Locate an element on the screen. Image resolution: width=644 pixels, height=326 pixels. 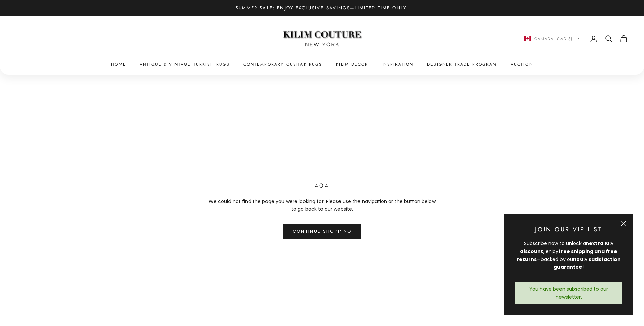
button: Change country or currency is located at coordinates (552, 39).